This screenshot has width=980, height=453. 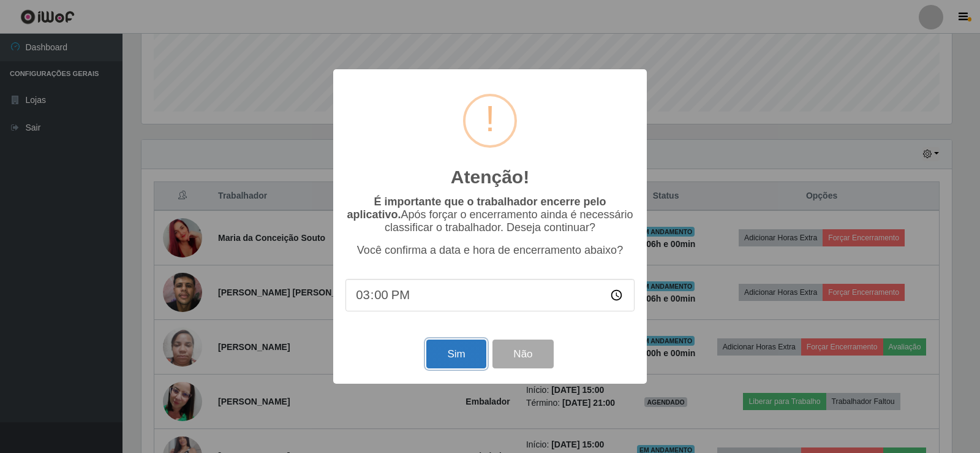 I want to click on button: Sim, so click(x=456, y=353).